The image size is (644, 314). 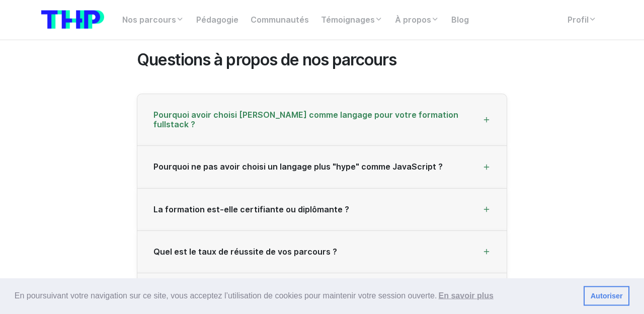 I want to click on a: dismiss cookie message, so click(x=607, y=296).